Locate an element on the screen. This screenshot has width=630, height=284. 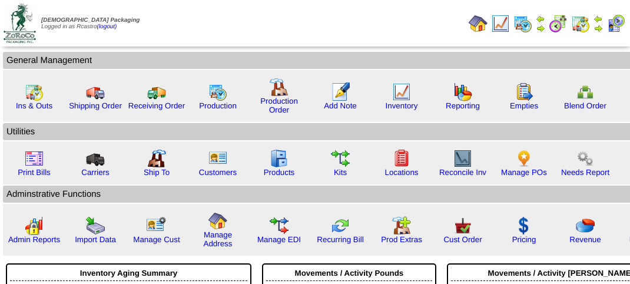
img: reconcile.gif is located at coordinates (340, 225).